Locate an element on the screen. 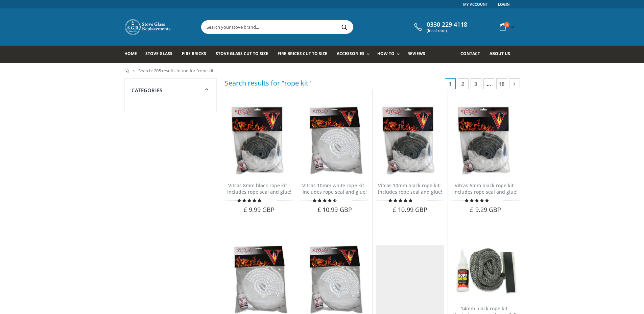 The width and height of the screenshot is (644, 314). span: 4.77 stars is located at coordinates (249, 200).